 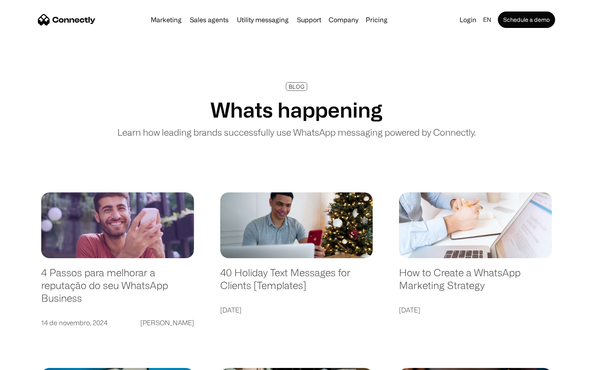 I want to click on a: Login, so click(x=467, y=20).